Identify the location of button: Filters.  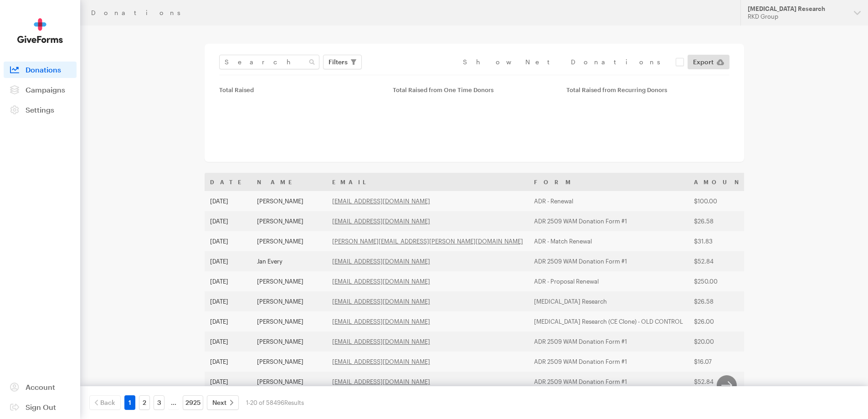
(343, 62).